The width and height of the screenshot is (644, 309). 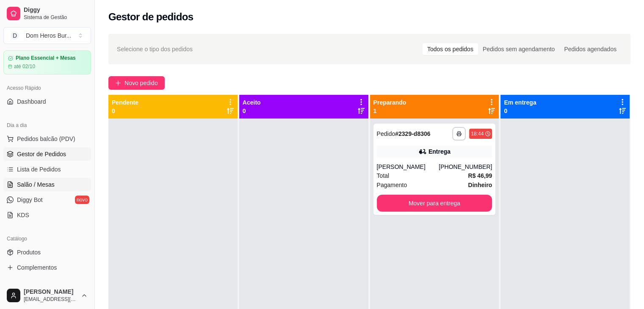 I want to click on h2: Gestor de pedidos, so click(x=151, y=17).